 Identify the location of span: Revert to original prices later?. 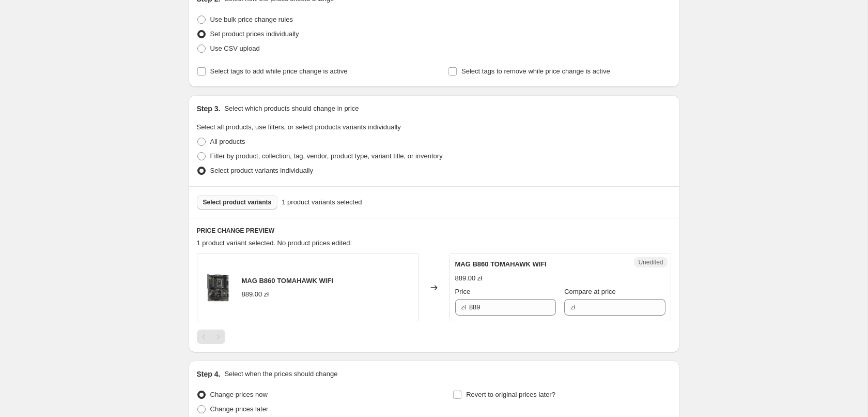
(511, 394).